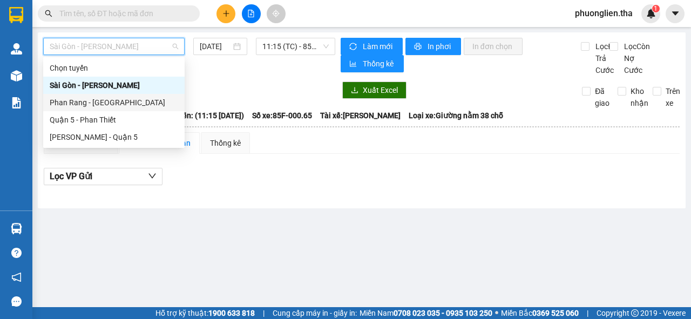 The image size is (691, 319). Describe the element at coordinates (651, 14) in the screenshot. I see `img: icon-new-feature` at that location.